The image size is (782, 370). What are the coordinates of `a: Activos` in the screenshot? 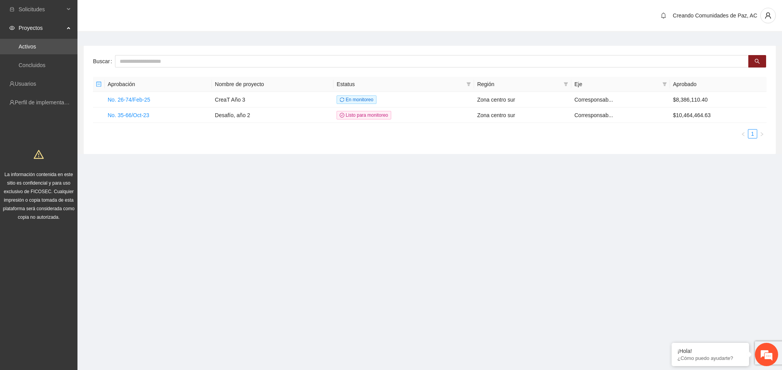 It's located at (27, 46).